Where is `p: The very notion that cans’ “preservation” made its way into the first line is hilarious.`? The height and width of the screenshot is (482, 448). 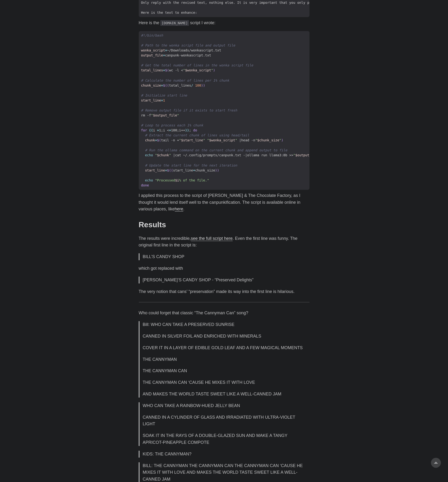 p: The very notion that cans’ “preservation” made its way into the first line is hilarious. is located at coordinates (224, 292).